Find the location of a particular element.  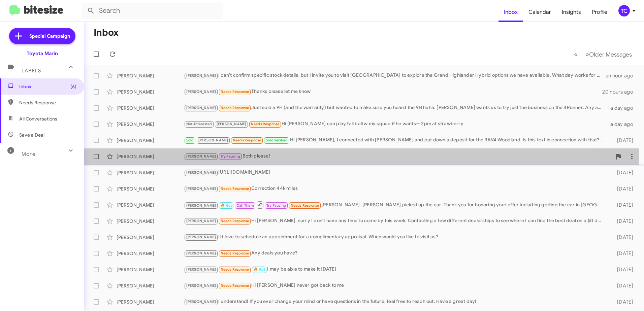

a: Profile is located at coordinates (599, 12).